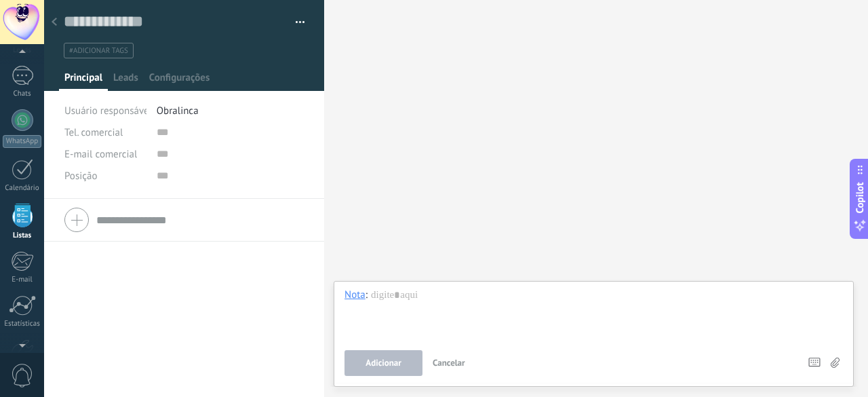  Describe the element at coordinates (449, 362) in the screenshot. I see `span: Cancelar` at that location.